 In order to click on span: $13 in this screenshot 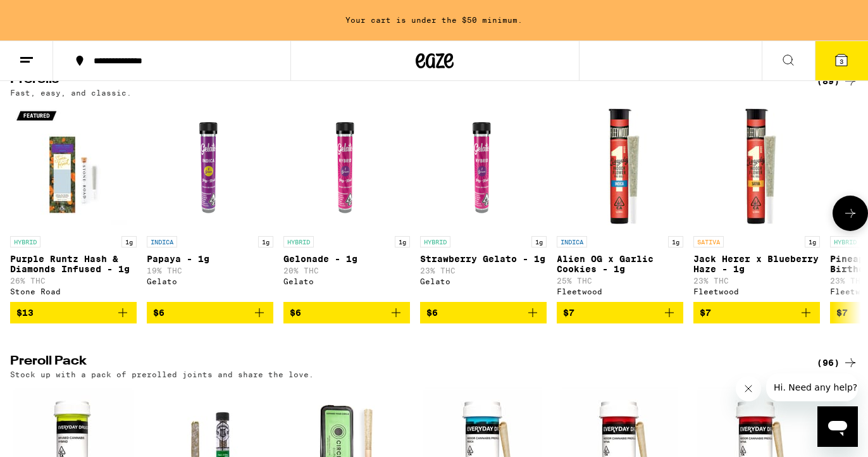, I will do `click(25, 313)`.